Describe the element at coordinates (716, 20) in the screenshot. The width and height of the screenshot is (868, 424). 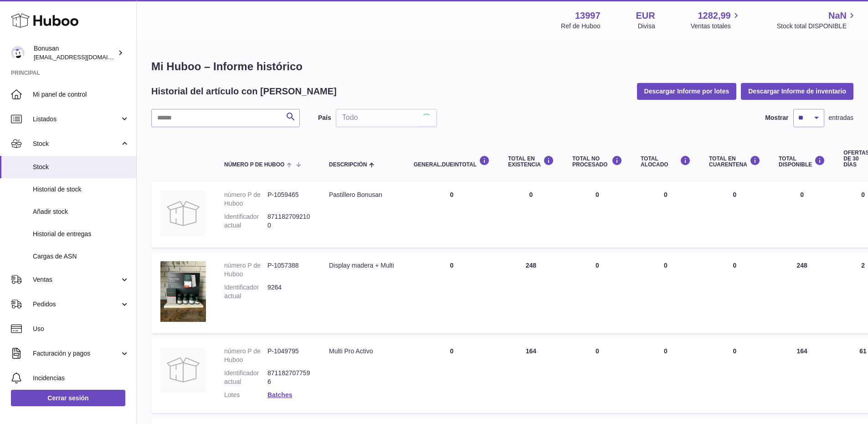
I see `a: 1282,99 Ventas totales` at that location.